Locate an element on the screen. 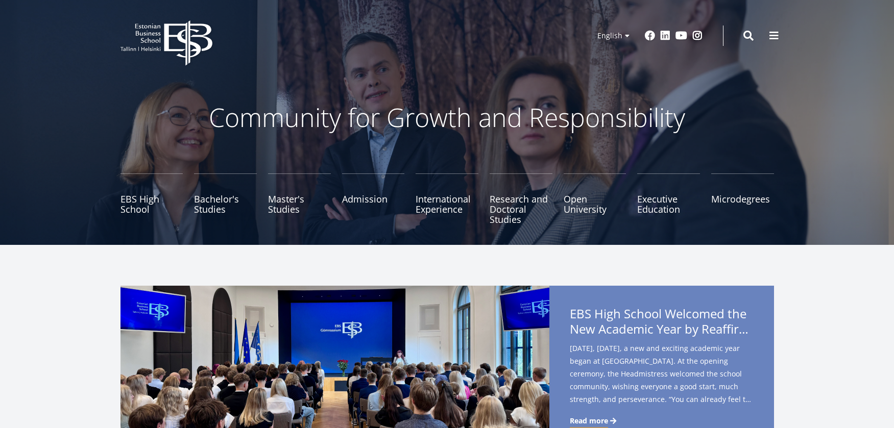  a: Research and Doctoral Studies is located at coordinates (521, 199).